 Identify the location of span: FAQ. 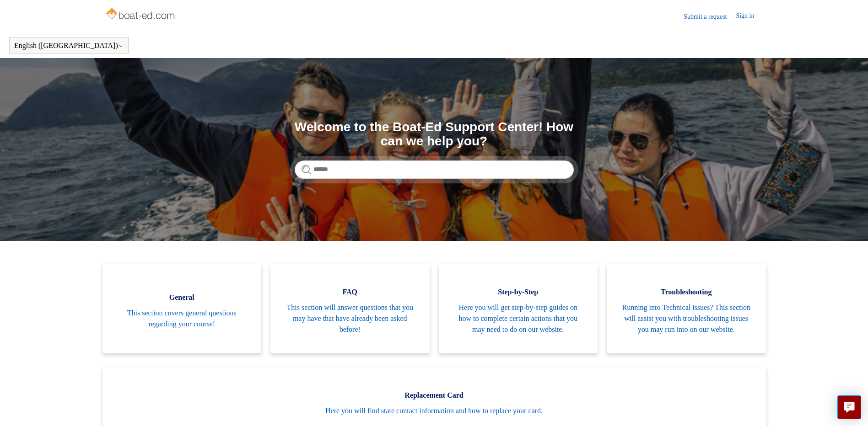
(350, 292).